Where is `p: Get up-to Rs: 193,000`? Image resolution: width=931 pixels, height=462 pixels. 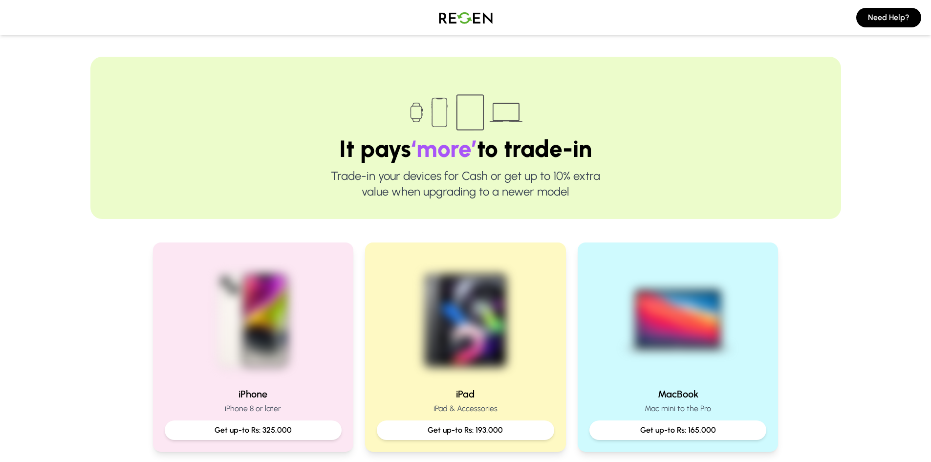
p: Get up-to Rs: 193,000 is located at coordinates (465, 430).